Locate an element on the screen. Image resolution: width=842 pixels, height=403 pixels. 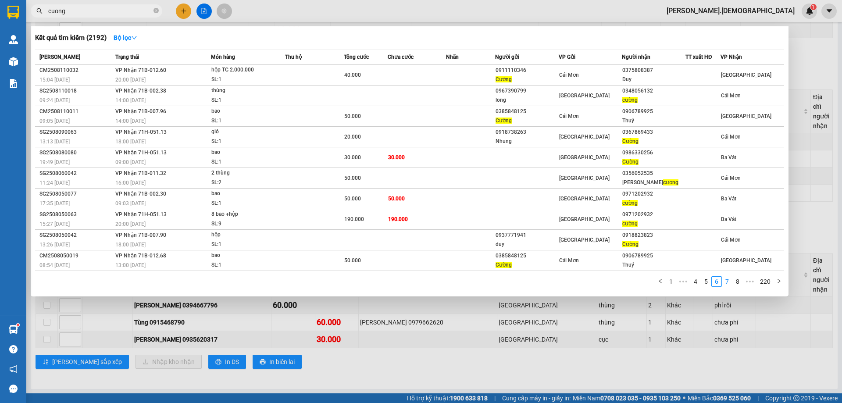
li: 220 is located at coordinates (765, 281).